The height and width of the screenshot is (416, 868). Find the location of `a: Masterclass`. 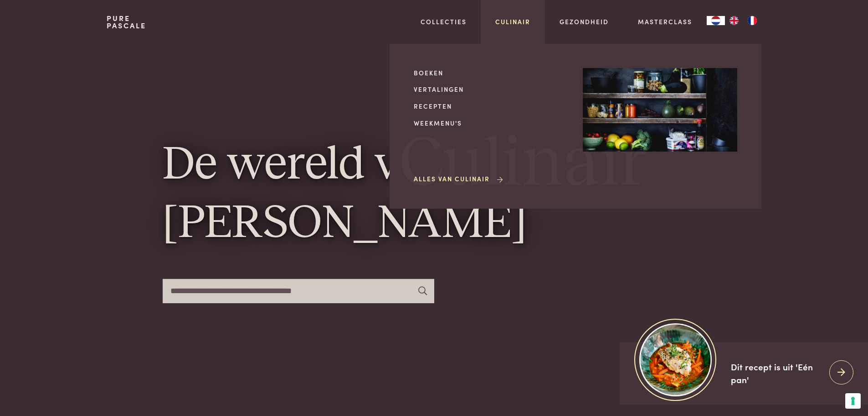

a: Masterclass is located at coordinates (665, 21).